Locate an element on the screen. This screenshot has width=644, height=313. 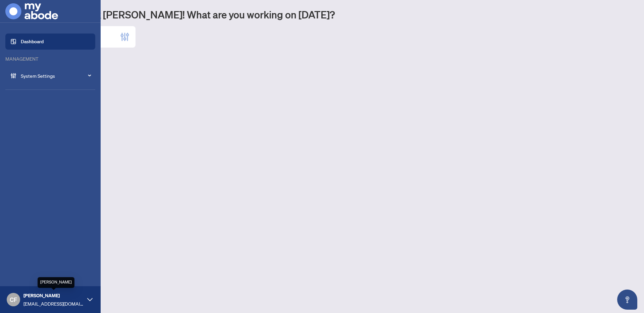
div: MANAGEMENT is located at coordinates (51, 58).